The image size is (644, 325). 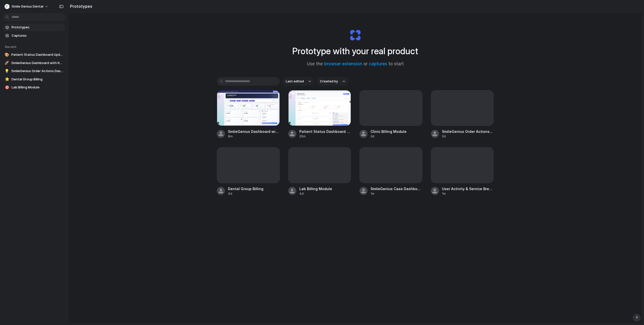 I want to click on button: Created by, so click(x=332, y=81).